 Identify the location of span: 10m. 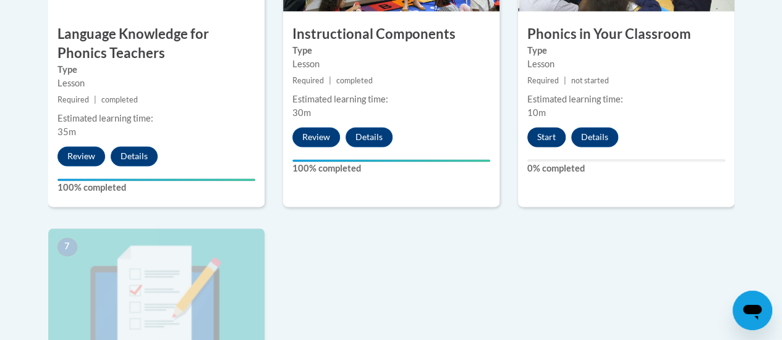
(536, 112).